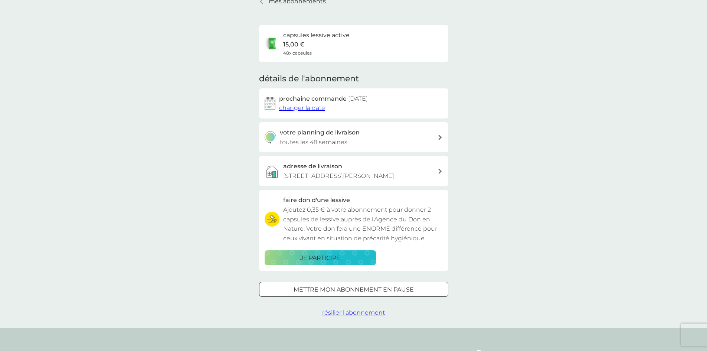 Image resolution: width=707 pixels, height=351 pixels. I want to click on span: 48x capsules, so click(297, 53).